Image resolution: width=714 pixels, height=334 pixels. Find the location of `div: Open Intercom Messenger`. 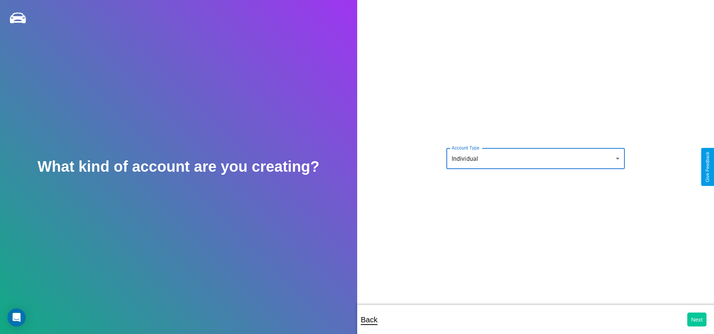

div: Open Intercom Messenger is located at coordinates (17, 317).